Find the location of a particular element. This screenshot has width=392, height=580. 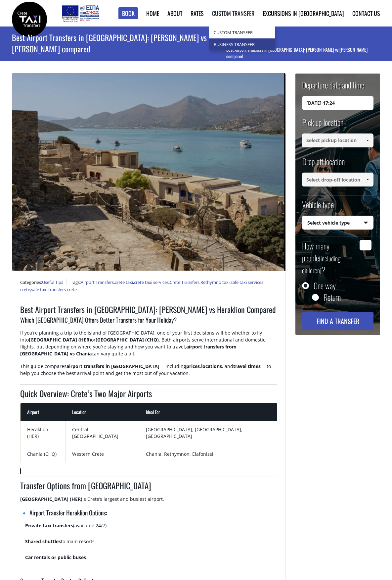

label: How many people ? is located at coordinates (329, 257).